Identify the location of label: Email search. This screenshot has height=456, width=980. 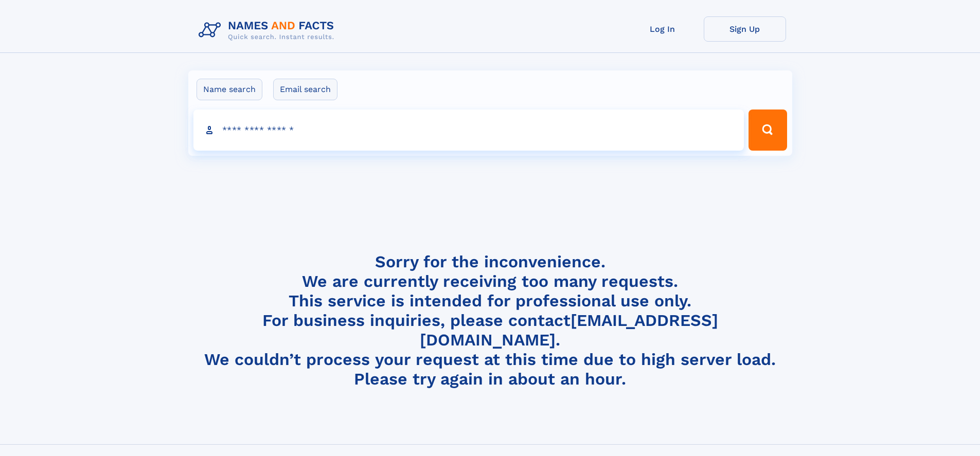
(305, 89).